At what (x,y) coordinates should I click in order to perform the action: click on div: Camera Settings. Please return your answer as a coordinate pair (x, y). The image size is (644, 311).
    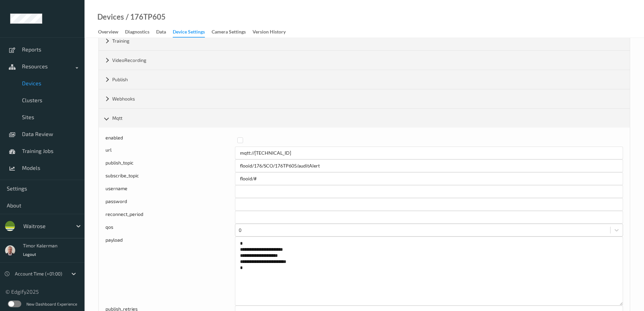
    Looking at the image, I should click on (228, 33).